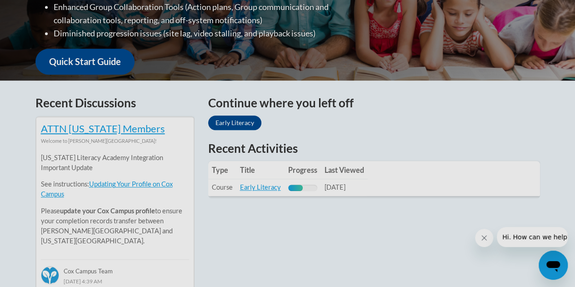  I want to click on th: Last Viewed, so click(344, 170).